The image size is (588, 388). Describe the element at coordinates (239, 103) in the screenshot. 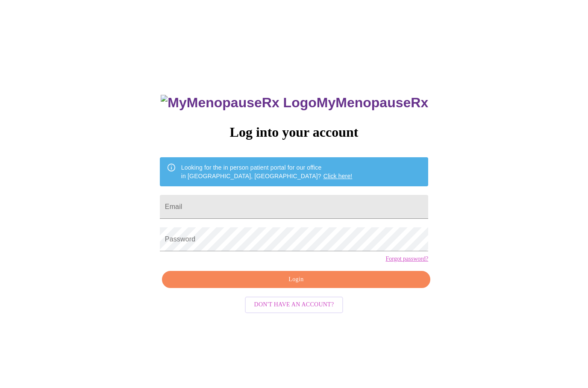

I see `img: MyMenopauseRx Logo` at that location.